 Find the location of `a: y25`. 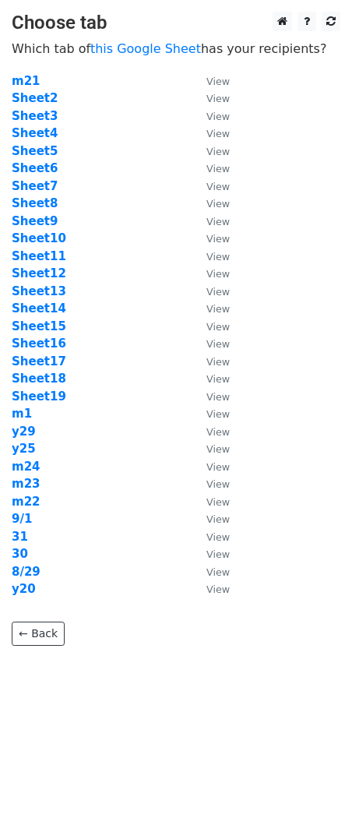

a: y25 is located at coordinates (23, 449).